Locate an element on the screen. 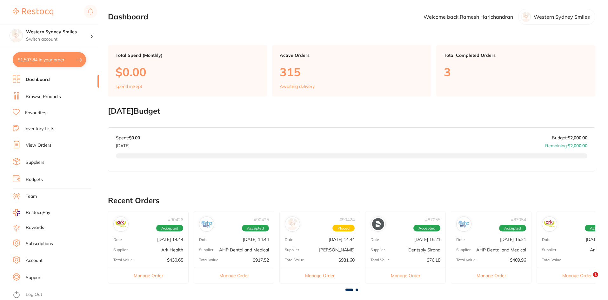  a: Subscriptions is located at coordinates (39, 244).